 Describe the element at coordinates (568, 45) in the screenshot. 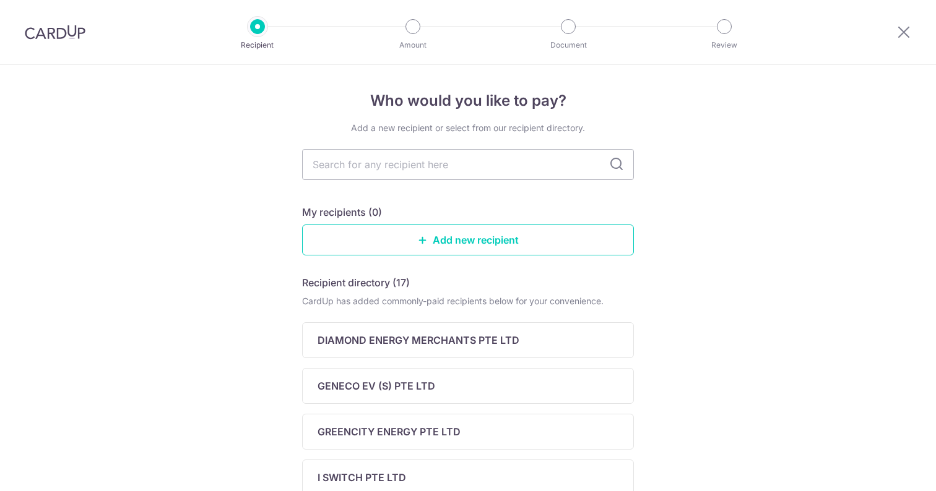

I see `p: Document` at that location.